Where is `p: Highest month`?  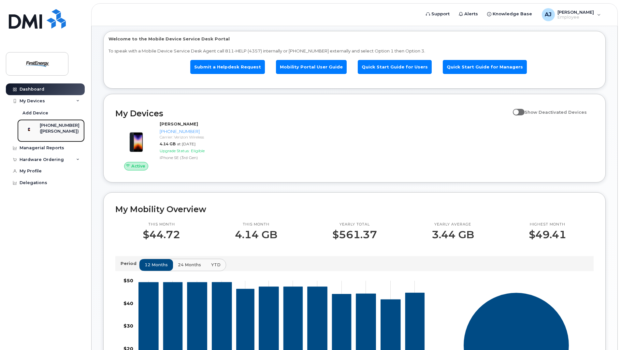
p: Highest month is located at coordinates (548, 225).